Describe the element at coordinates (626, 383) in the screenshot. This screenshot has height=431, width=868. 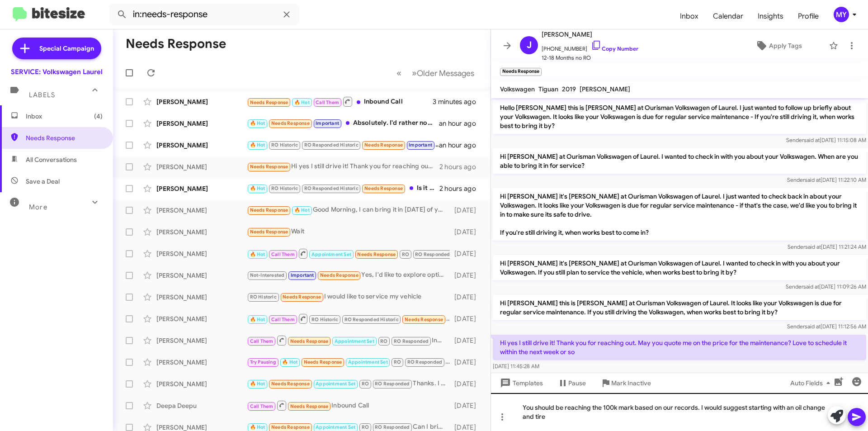
I see `button: Mark Inactive` at that location.